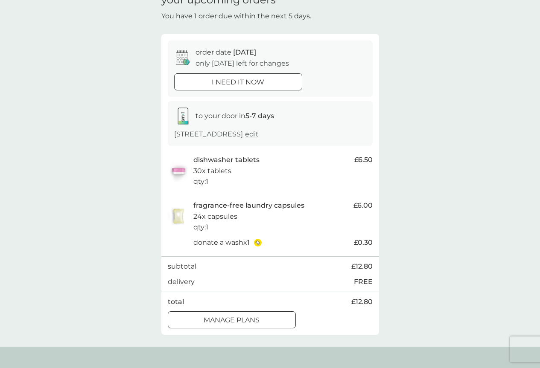 The width and height of the screenshot is (540, 368). I want to click on p: FREE, so click(363, 282).